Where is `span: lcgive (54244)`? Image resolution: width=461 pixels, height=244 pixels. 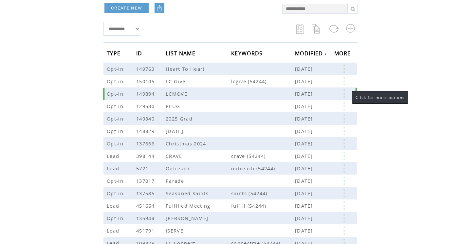
span: lcgive (54244) is located at coordinates (263, 81).